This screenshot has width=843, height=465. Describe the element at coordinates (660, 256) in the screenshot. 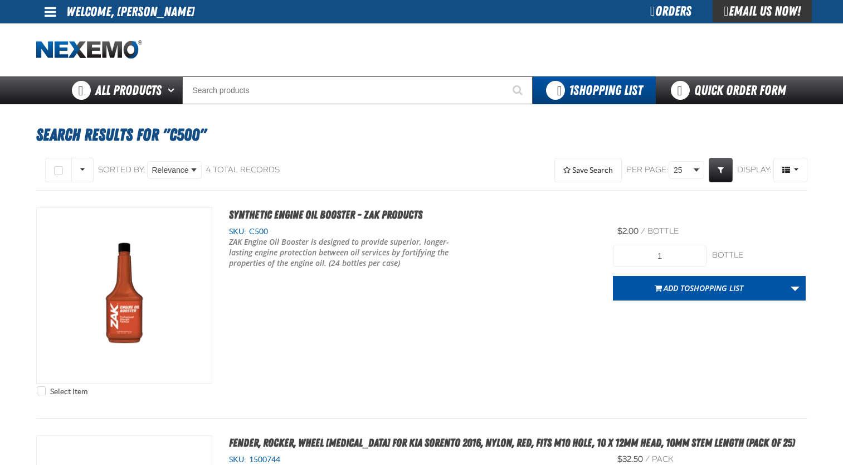

I see `input: Product Quantity` at that location.